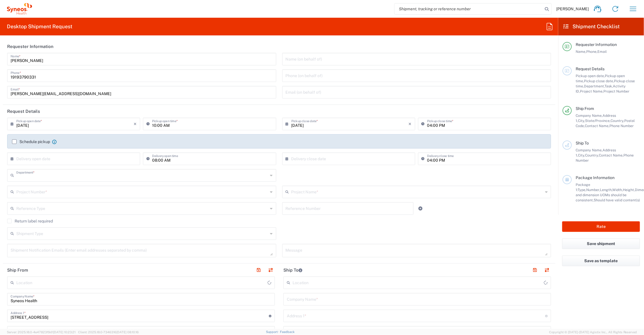 The image size is (644, 335). What do you see at coordinates (18, 270) in the screenshot?
I see `h2: Ship From` at bounding box center [18, 270].